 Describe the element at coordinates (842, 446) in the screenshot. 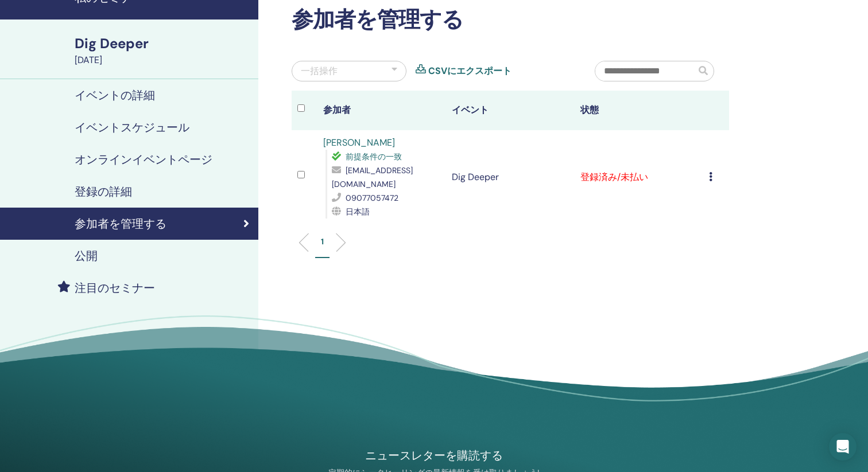

I see `div: Open Intercom Messenger` at that location.